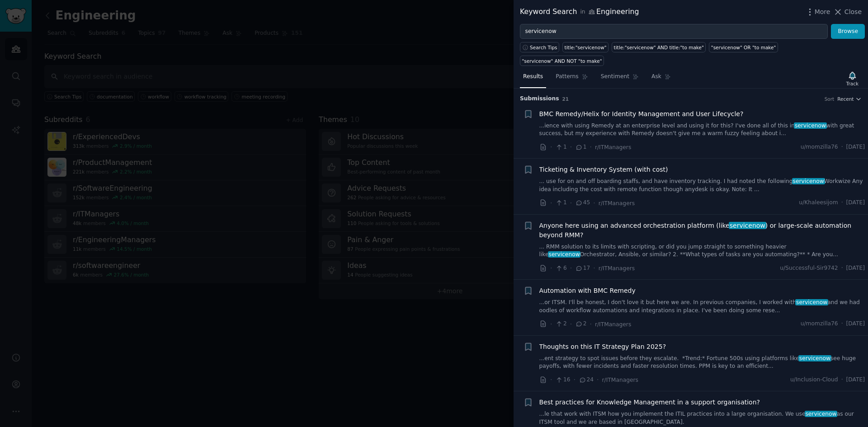 Image resolution: width=868 pixels, height=427 pixels. What do you see at coordinates (848, 31) in the screenshot?
I see `button: Browse` at bounding box center [848, 31].